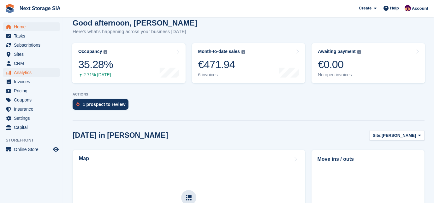 The image size is (434, 203). I want to click on span: Online Store, so click(33, 150).